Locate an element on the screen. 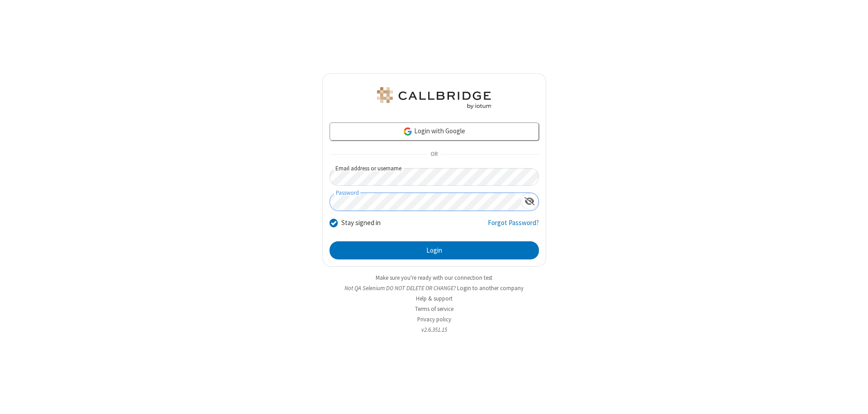 The image size is (868, 414). a: Terms of service is located at coordinates (434, 309).